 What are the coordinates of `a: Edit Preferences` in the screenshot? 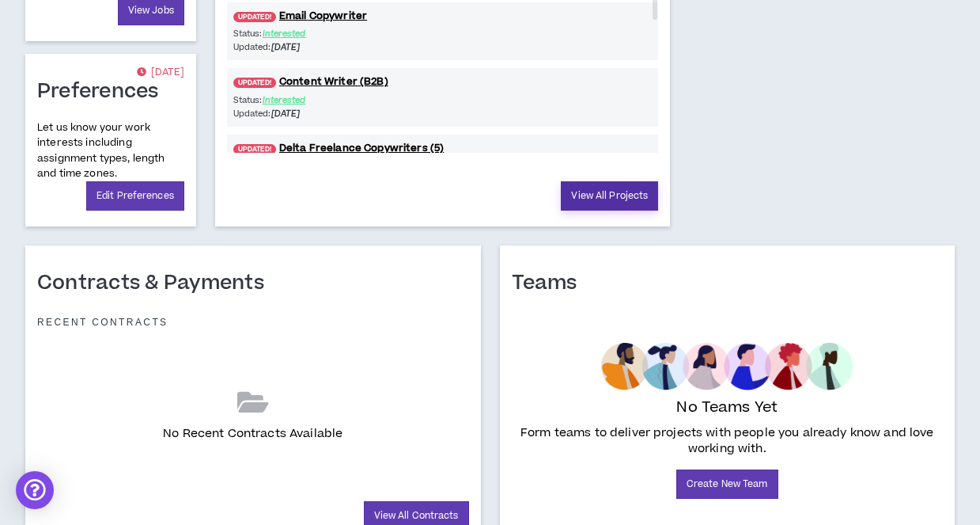 It's located at (135, 196).